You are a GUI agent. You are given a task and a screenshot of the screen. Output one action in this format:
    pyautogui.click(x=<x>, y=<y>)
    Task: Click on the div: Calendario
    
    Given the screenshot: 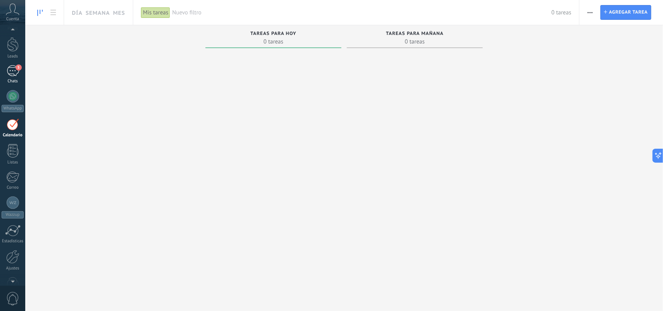 What is the action you would take?
    pyautogui.click(x=13, y=135)
    